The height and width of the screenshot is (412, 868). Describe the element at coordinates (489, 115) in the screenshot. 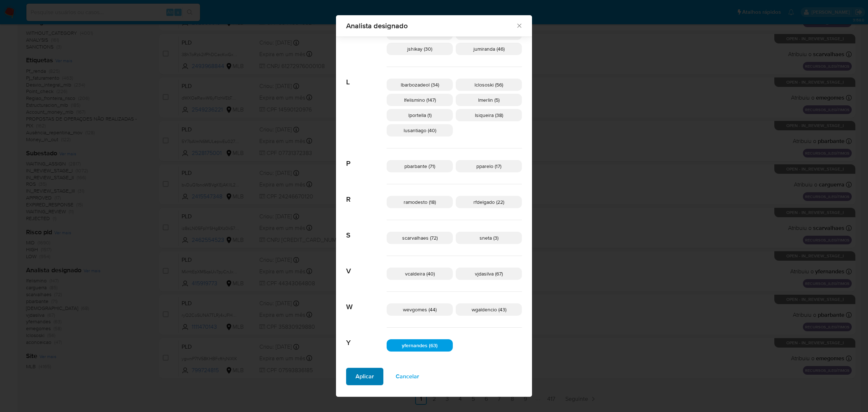

I see `span: lsiqueira (38)` at that location.